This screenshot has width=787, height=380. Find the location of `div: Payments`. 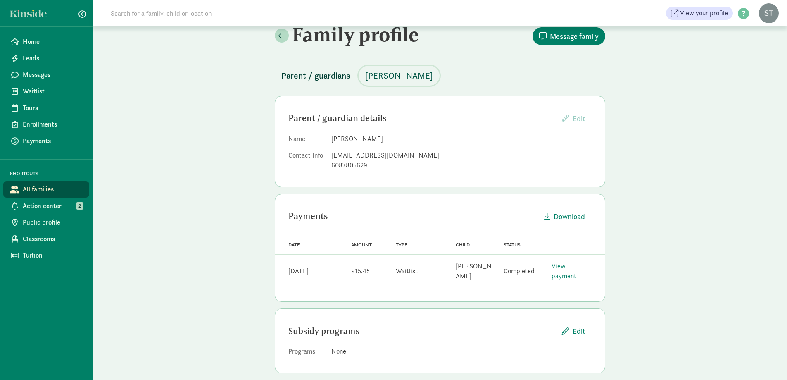

div: Payments is located at coordinates (413, 216).